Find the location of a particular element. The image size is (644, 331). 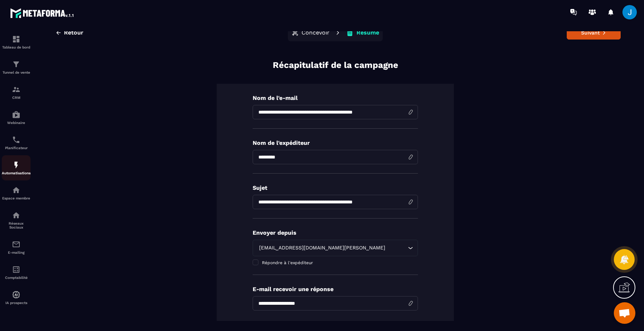

a: formationformationCRM is located at coordinates (16, 92).